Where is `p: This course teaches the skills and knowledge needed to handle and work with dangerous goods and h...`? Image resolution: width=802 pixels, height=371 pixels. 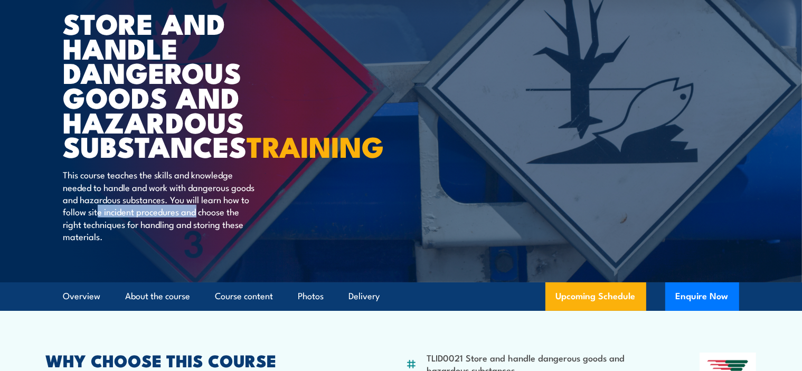 p: This course teaches the skills and knowledge needed to handle and work with dangerous goods and h... is located at coordinates (159, 205).